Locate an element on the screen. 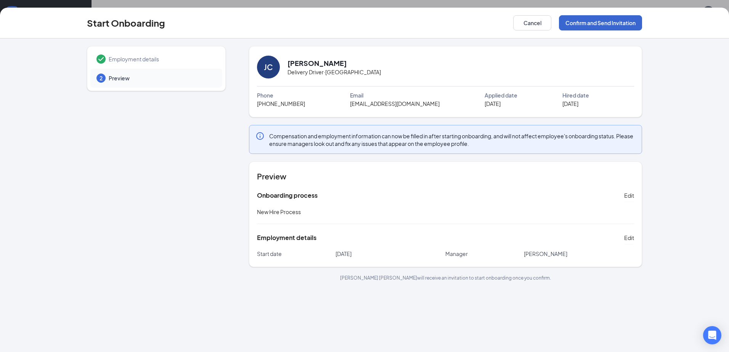 The width and height of the screenshot is (729, 352). span: Hired date is located at coordinates (575, 95).